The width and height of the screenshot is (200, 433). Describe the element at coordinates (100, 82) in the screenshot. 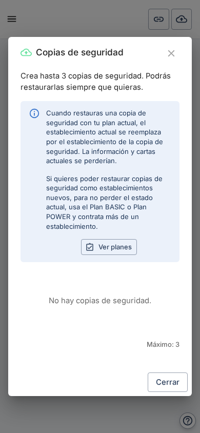

I see `p: Crea hasta 3 copias de seguridad. Podrás restaurarlas siempre que quieras.` at that location.